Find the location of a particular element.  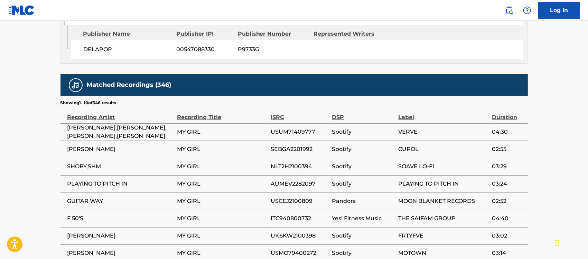

span: 03:14 is located at coordinates (508, 253).